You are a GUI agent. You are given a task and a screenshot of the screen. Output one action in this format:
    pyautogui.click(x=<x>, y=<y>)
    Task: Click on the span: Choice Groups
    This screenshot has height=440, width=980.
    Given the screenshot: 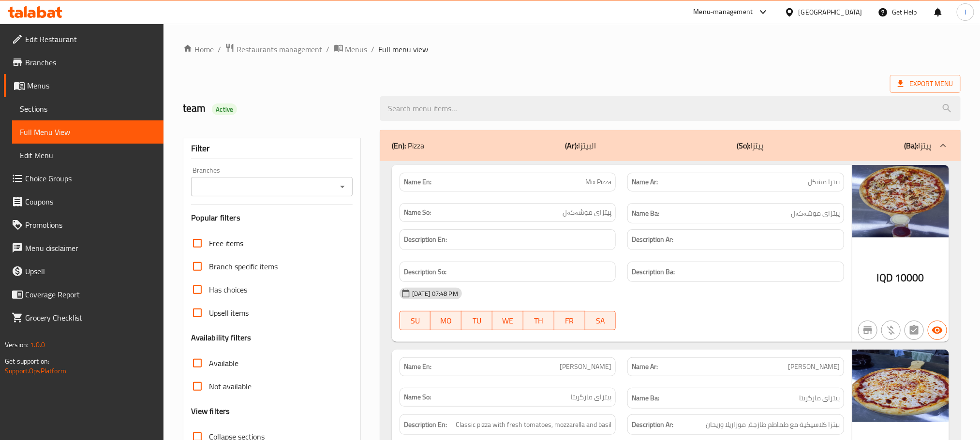 What is the action you would take?
    pyautogui.click(x=90, y=178)
    